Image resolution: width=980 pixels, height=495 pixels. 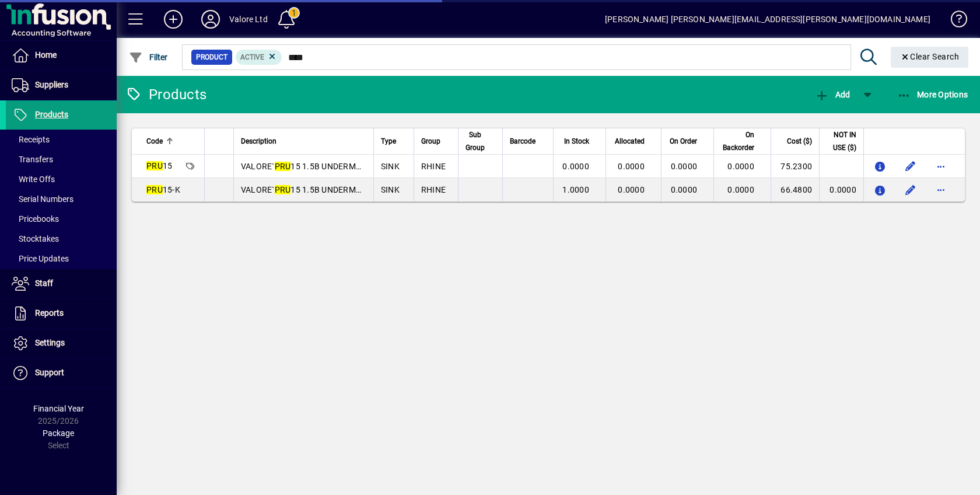 I want to click on mat-chip: Activation Status: Active, so click(x=259, y=57).